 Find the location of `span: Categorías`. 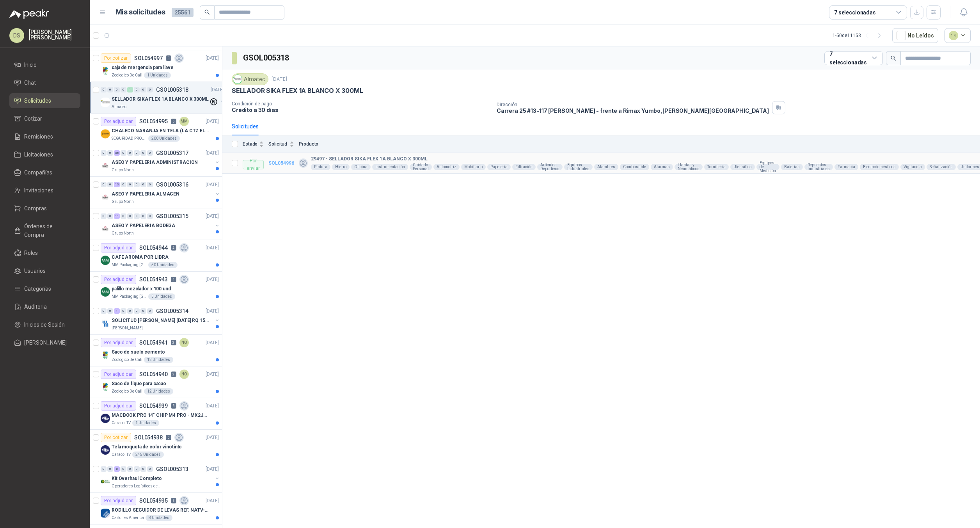

span: Categorías is located at coordinates (37, 289).